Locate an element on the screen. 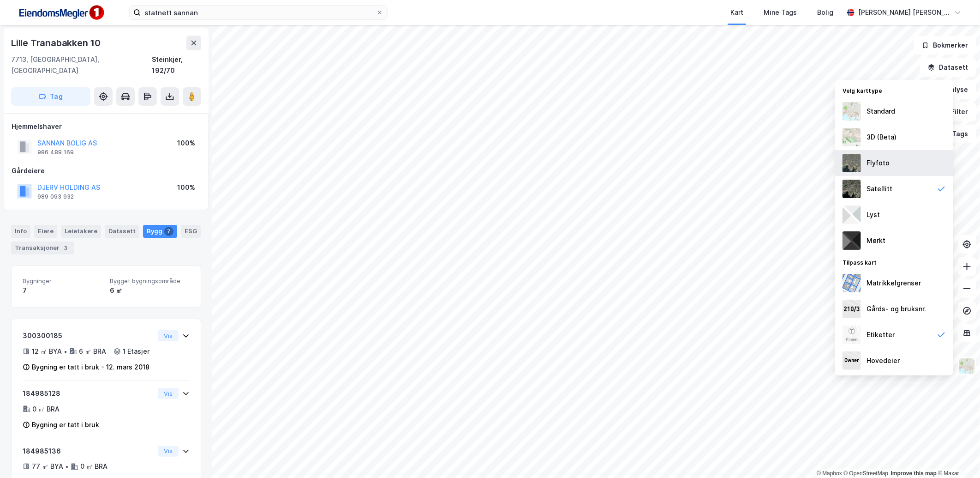 This screenshot has width=980, height=478. div: Lille Tranabakken 10 is located at coordinates (57, 43).